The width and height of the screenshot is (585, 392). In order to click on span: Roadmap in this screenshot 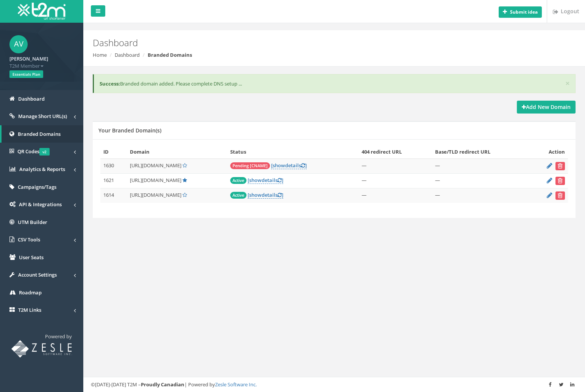, I will do `click(30, 293)`.